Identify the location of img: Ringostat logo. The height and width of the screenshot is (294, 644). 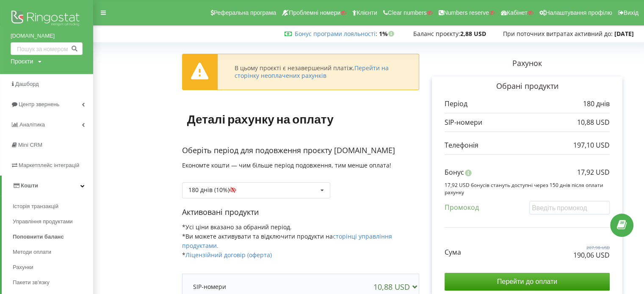
(47, 19).